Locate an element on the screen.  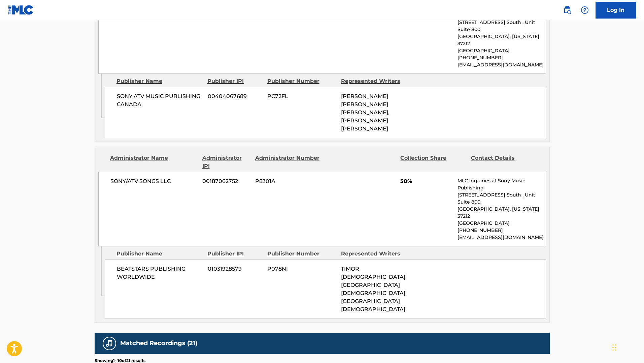
span: PC72FL is located at coordinates (302, 96).